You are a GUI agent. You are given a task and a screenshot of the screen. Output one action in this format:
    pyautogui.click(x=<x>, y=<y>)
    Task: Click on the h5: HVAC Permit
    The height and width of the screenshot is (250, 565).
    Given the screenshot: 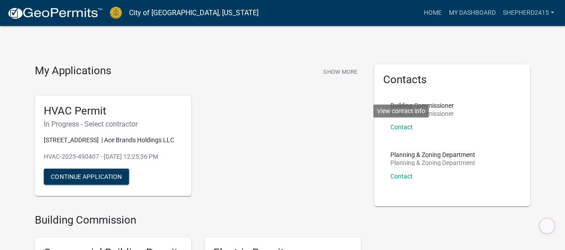 What is the action you would take?
    pyautogui.click(x=113, y=111)
    